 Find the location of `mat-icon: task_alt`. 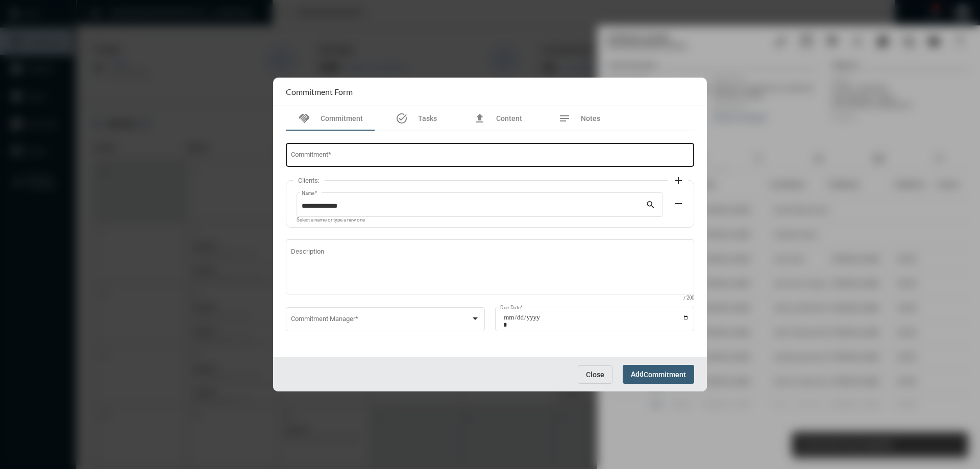

mat-icon: task_alt is located at coordinates (402, 118).